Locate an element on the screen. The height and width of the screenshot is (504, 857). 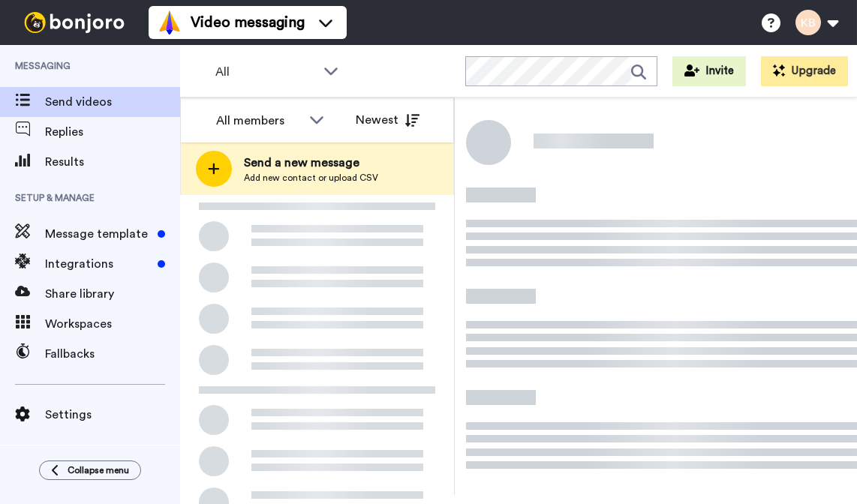
span: Send a new message is located at coordinates (311, 163).